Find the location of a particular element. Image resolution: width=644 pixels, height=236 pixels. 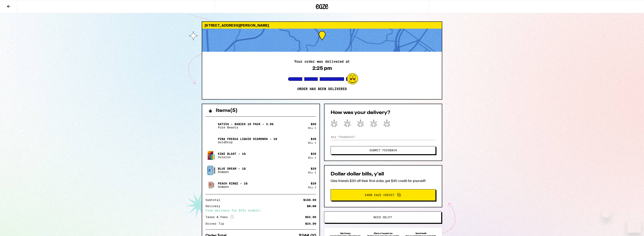

p: GoldDrop is located at coordinates (247, 143).